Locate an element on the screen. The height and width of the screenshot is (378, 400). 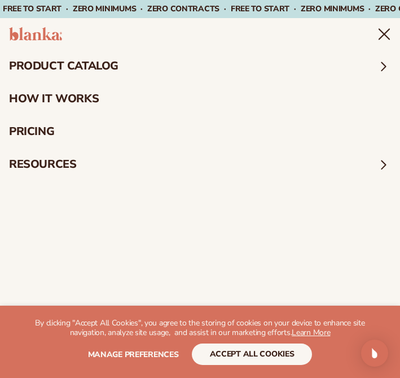
button: accept all cookies is located at coordinates (252, 354).